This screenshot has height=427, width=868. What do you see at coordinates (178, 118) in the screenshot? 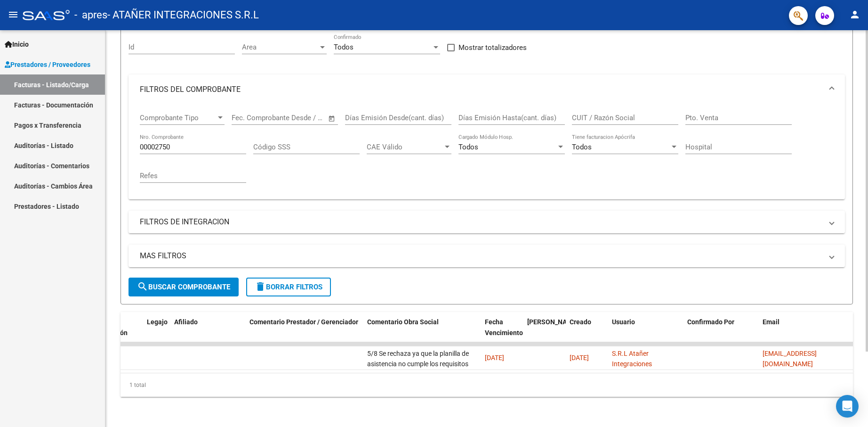
I see `span: Comprobante Tipo` at bounding box center [178, 118].